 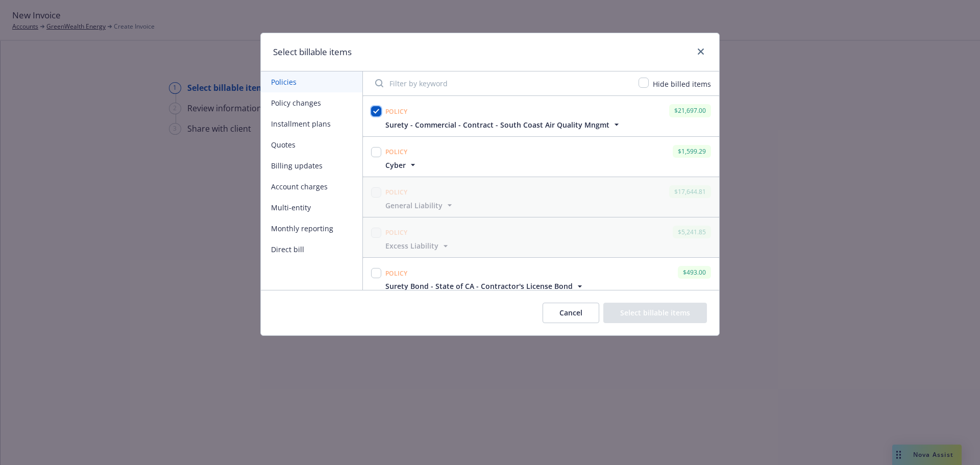 I want to click on span: Cyber, so click(x=396, y=165).